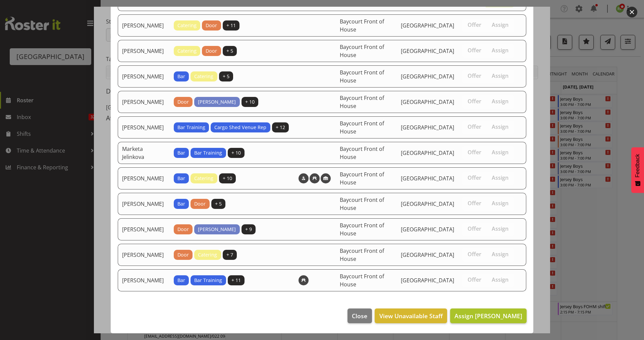  Describe the element at coordinates (143, 153) in the screenshot. I see `td: Marketa Jelinkova` at that location.